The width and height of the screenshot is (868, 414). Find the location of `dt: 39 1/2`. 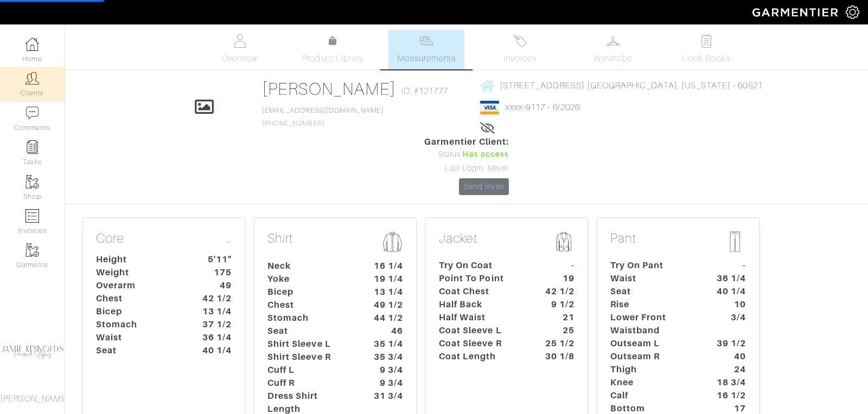

dt: 39 1/2 is located at coordinates (729, 344).